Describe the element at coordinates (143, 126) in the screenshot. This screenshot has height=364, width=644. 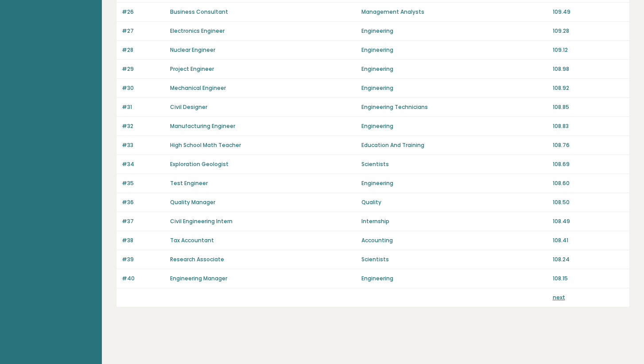
I see `p: #32` at that location.